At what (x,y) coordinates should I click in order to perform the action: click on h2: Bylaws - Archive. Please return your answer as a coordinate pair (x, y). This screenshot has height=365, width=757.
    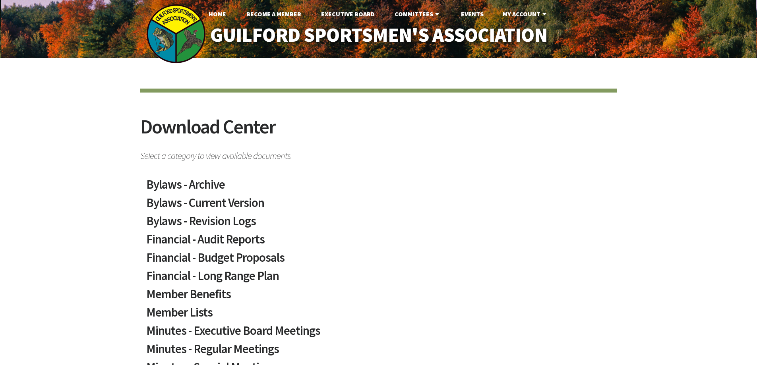
    Looking at the image, I should click on (379, 188).